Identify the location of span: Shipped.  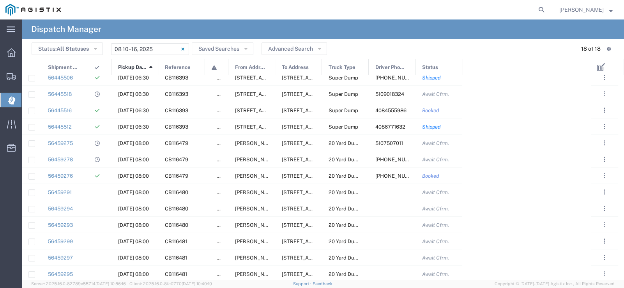
(431, 127).